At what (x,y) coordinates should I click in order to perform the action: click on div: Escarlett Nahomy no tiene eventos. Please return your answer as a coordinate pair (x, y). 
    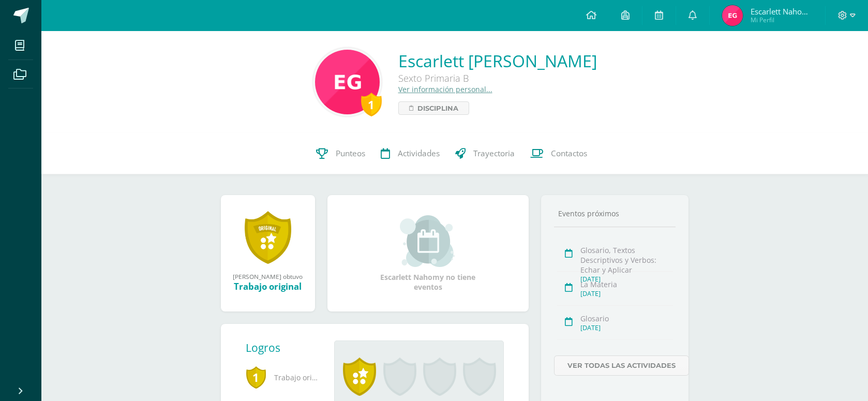
    Looking at the image, I should click on (428, 253).